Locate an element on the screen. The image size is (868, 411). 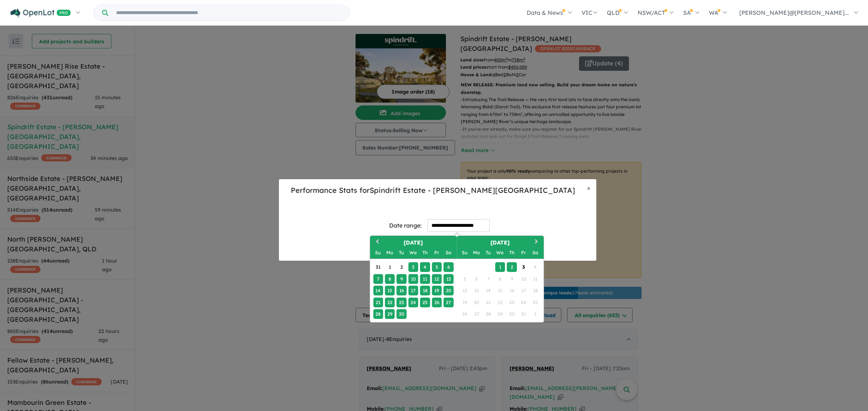
div: Not available Friday, October 17th, 2025 is located at coordinates (523, 290).